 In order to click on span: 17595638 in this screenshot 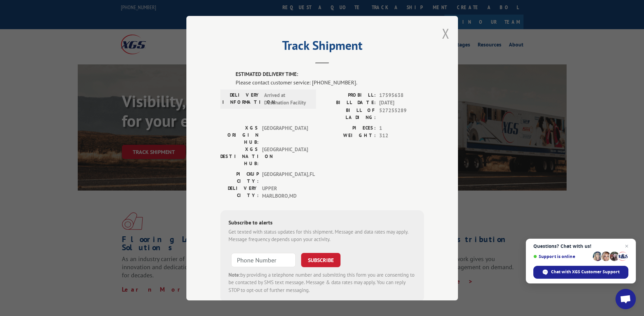, I will do `click(402, 95)`.